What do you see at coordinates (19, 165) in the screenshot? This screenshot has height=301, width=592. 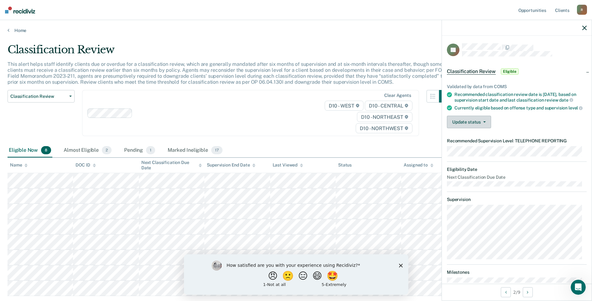 I see `div: Name` at bounding box center [19, 165].